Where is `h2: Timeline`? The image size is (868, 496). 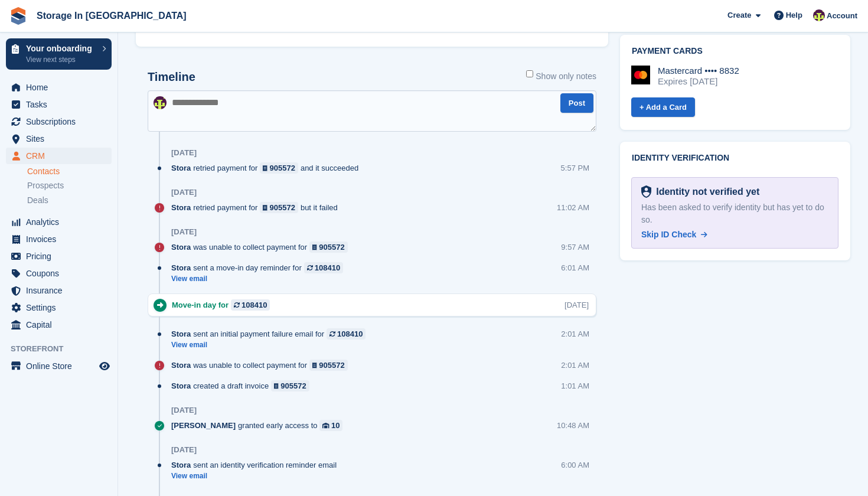 h2: Timeline is located at coordinates (171, 77).